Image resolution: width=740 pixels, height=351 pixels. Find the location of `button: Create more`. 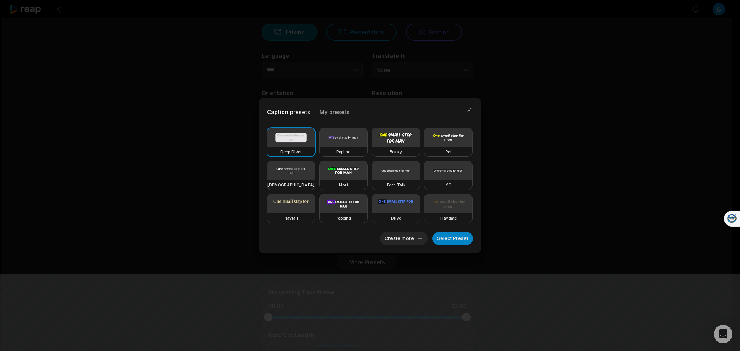

button: Create more is located at coordinates (404, 239).